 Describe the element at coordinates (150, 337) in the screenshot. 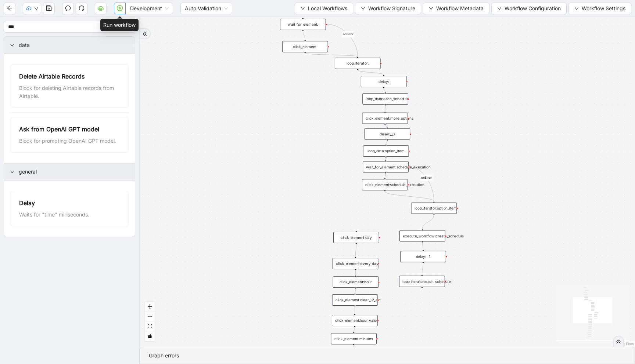

I see `button: toggle interactivity` at that location.